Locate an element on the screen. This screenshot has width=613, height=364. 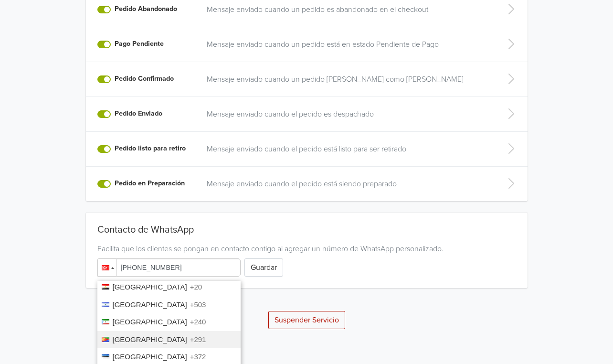
div: Contacto de WhatsApp is located at coordinates (306, 231).